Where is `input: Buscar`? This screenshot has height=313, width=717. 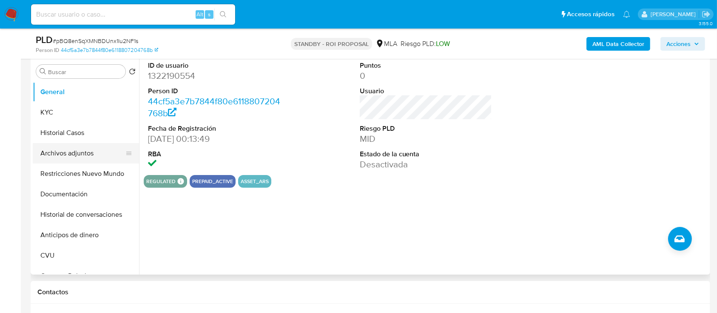
input: Buscar is located at coordinates (85, 72).